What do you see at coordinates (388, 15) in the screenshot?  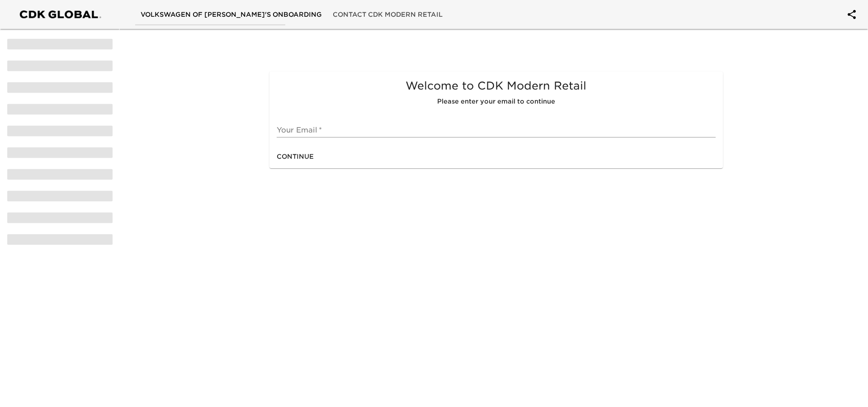 I see `span: Contact CDK Modern Retail` at bounding box center [388, 15].